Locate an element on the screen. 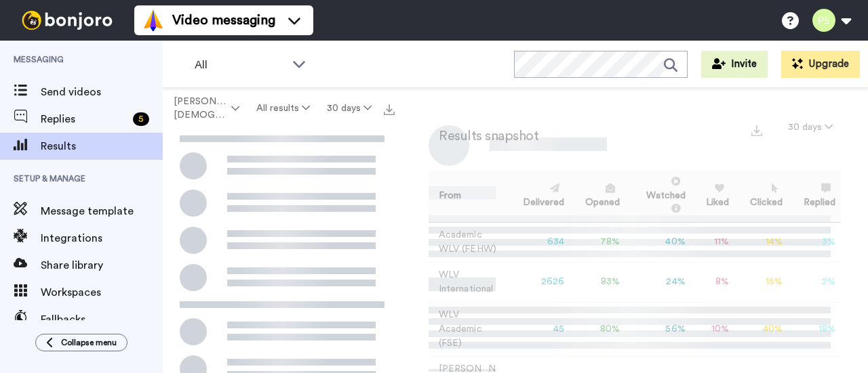  span: Collapse menu is located at coordinates (89, 343).